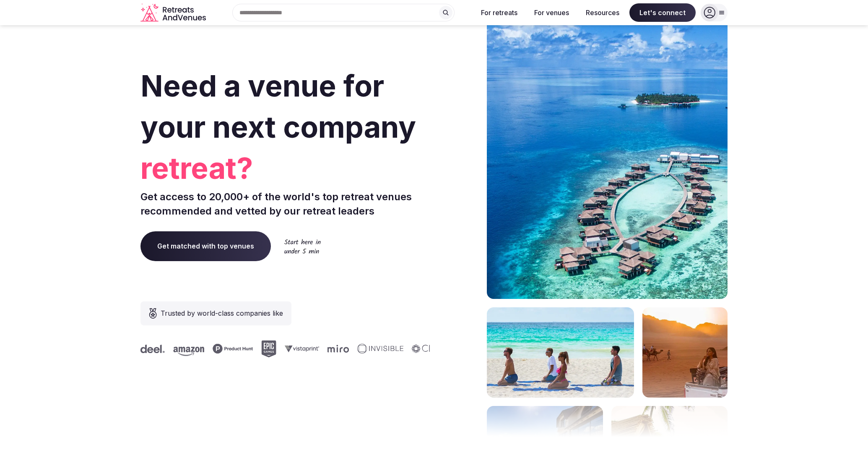  What do you see at coordinates (174, 12) in the screenshot?
I see `svg: Retreats and Venues company logo` at bounding box center [174, 12].